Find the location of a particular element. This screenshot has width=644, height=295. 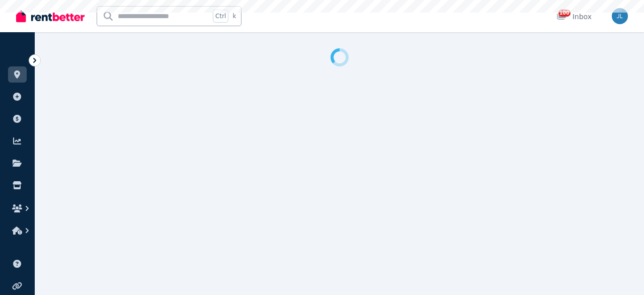

span: 100 is located at coordinates (564, 13).